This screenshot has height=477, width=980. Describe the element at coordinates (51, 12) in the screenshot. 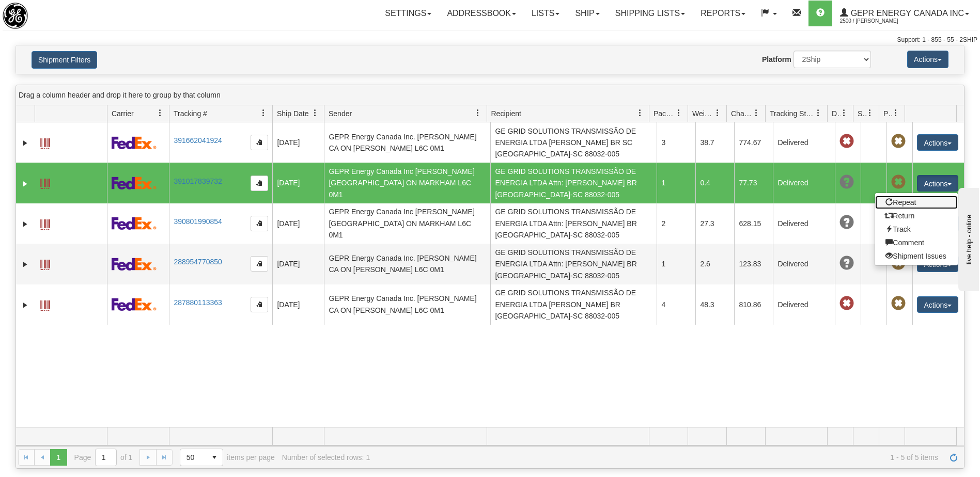

I see `div: live help - online` at that location.